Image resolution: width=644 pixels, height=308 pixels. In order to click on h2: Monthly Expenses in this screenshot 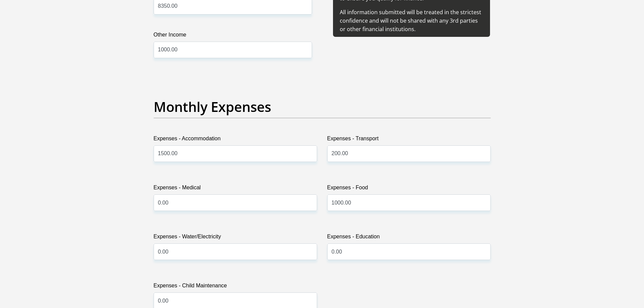, I will do `click(322, 107)`.